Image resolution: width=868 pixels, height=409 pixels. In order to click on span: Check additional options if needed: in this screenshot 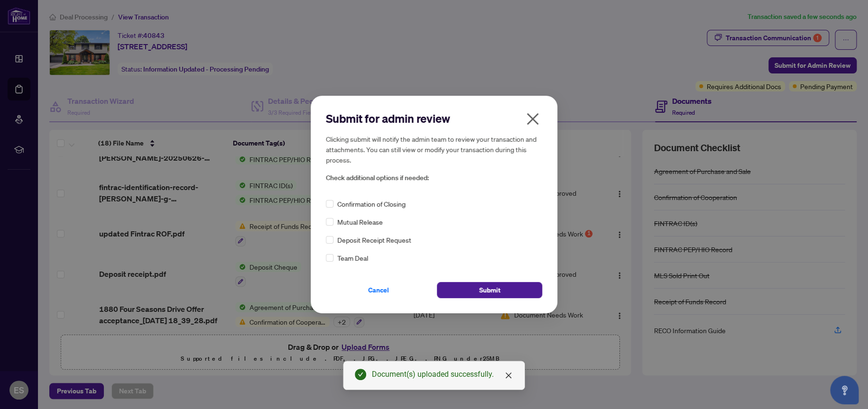, I will do `click(434, 178)`.